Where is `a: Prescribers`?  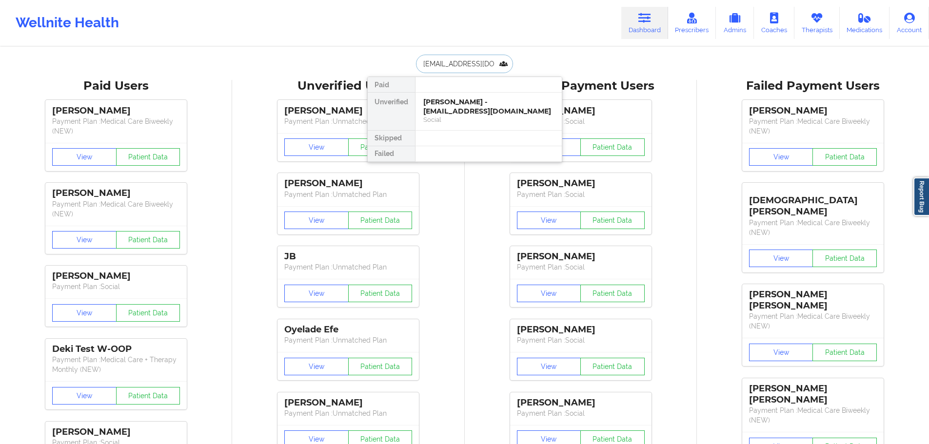
a: Prescribers is located at coordinates (692, 23).